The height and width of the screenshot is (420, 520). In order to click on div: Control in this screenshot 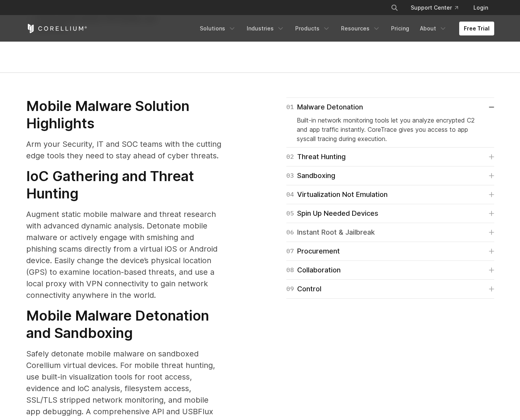, I will do `click(304, 289)`.